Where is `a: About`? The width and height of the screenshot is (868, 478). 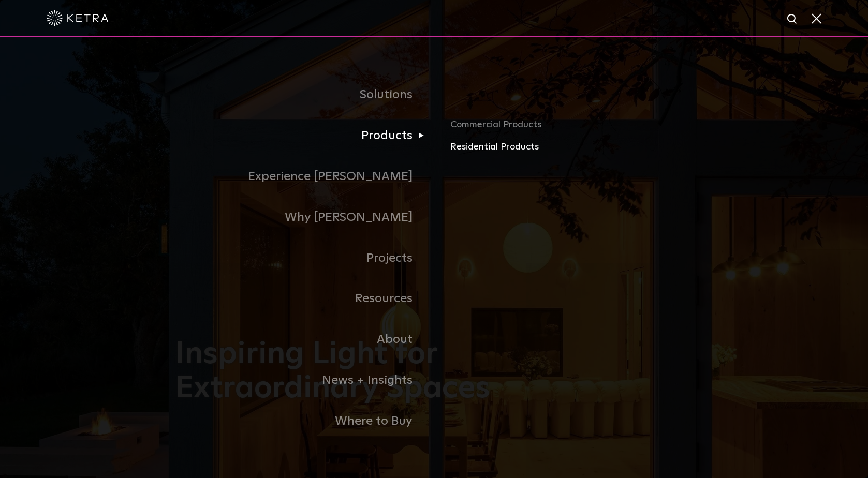
a: About is located at coordinates (305, 340).